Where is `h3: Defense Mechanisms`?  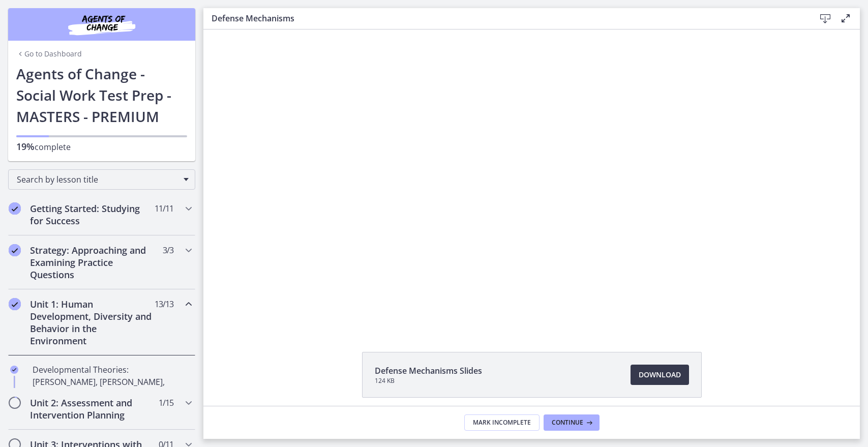 h3: Defense Mechanisms is located at coordinates (505, 18).